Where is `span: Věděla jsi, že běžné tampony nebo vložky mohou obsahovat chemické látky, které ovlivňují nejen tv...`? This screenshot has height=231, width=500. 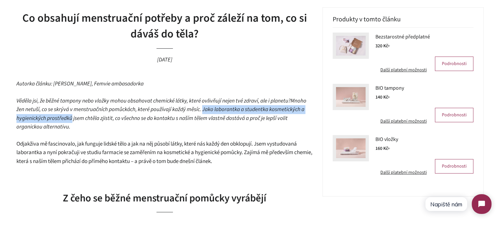 span: Věděla jsi, že běžné tampony nebo vložky mohou obsahovat chemické látky, které ovlivňují nejen tv... is located at coordinates (153, 101).